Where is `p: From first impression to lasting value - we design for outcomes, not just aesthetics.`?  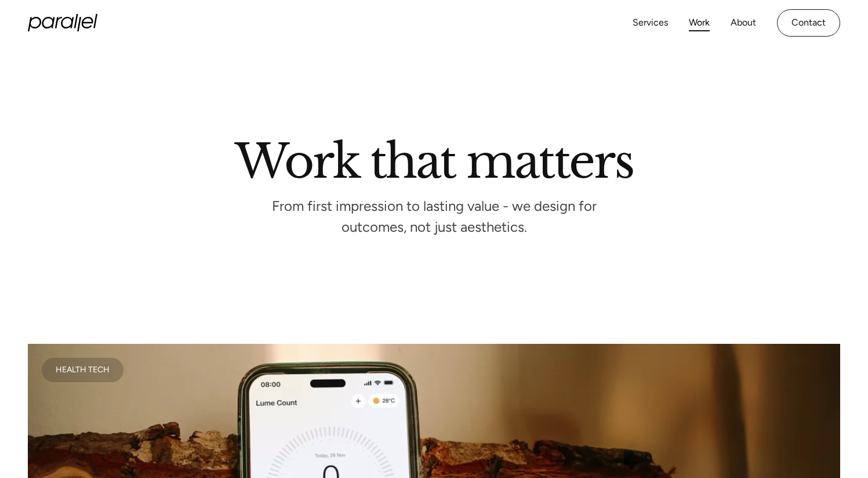
p: From first impression to lasting value - we design for outcomes, not just aesthetics. is located at coordinates (434, 216).